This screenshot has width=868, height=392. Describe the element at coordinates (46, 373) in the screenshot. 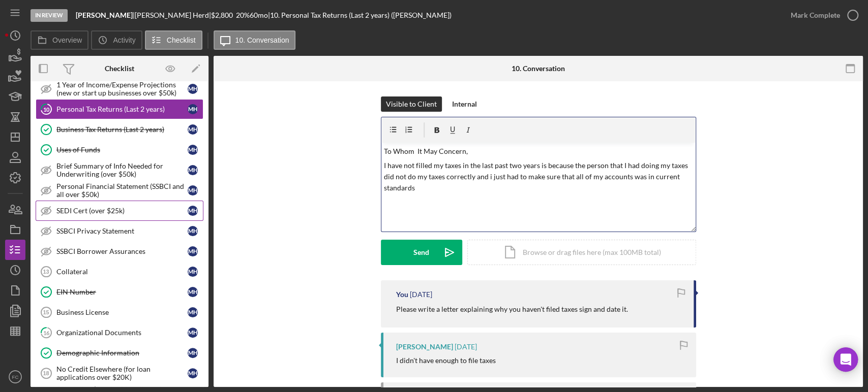

I see `tspan: 18` at that location.